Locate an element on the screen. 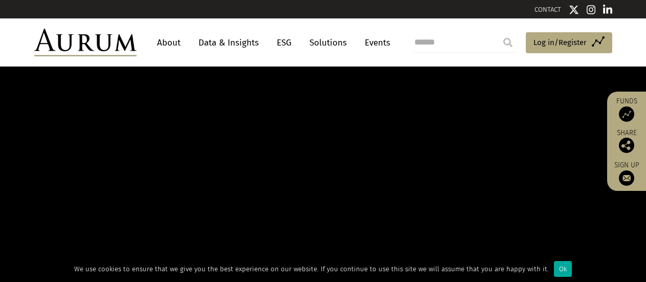  a: Sign up is located at coordinates (627, 173).